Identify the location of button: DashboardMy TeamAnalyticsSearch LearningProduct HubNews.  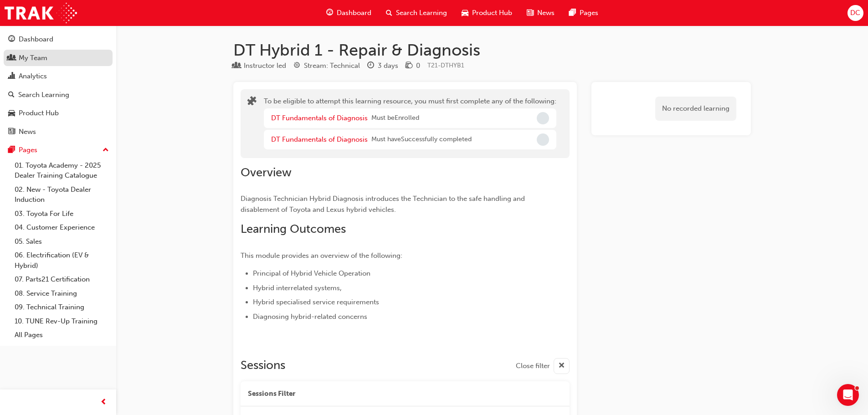
(58, 85).